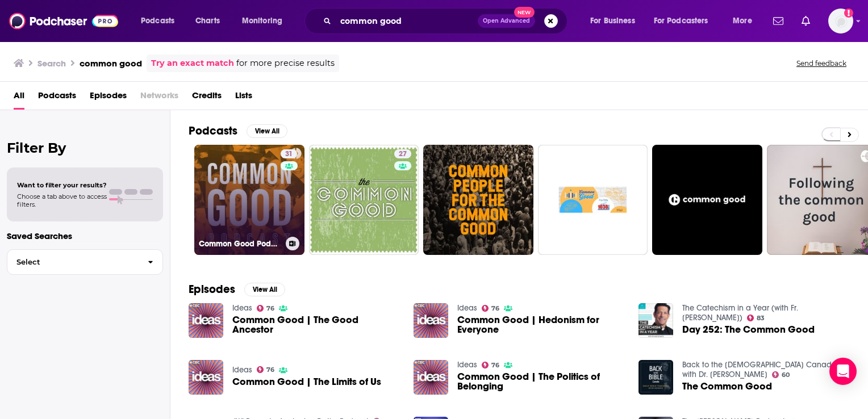 Image resolution: width=868 pixels, height=419 pixels. What do you see at coordinates (407, 21) in the screenshot?
I see `input: Search podcasts, credits, & more...` at bounding box center [407, 21].